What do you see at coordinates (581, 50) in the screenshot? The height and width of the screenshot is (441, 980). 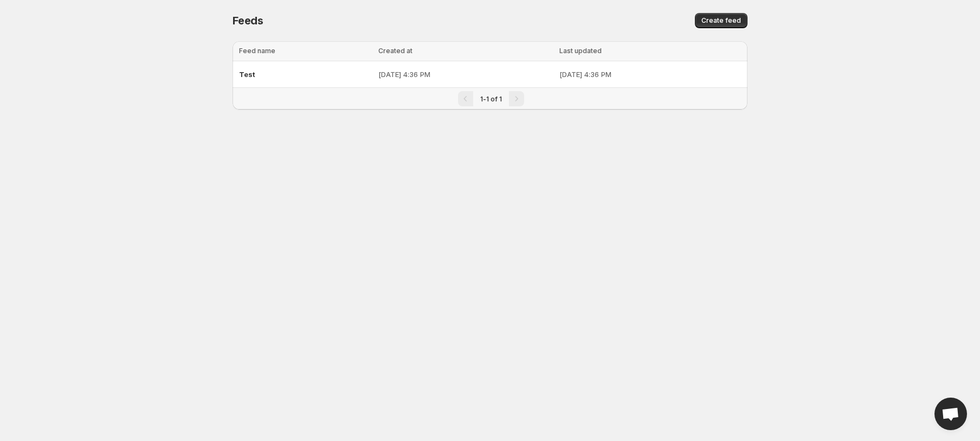 I see `span: Last updated` at bounding box center [581, 50].